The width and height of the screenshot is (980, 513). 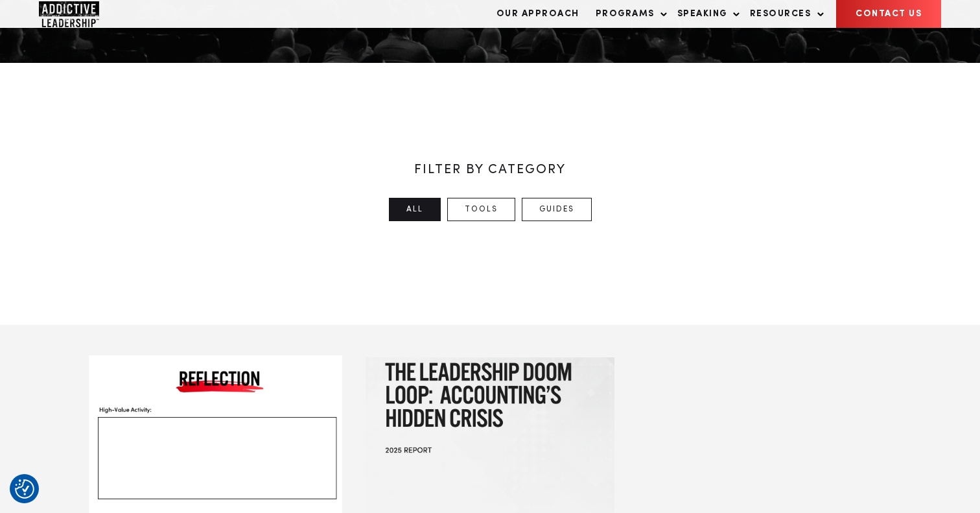 What do you see at coordinates (25, 489) in the screenshot?
I see `button: Consent Preferences` at bounding box center [25, 489].